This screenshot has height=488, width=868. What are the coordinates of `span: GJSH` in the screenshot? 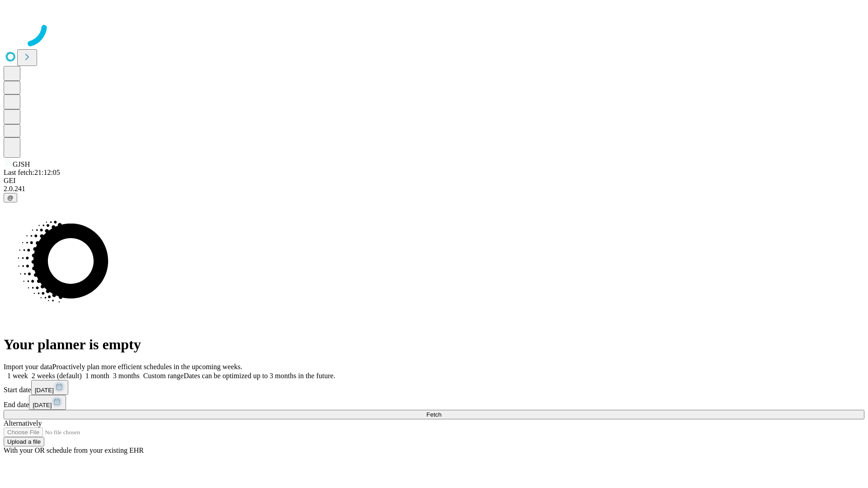 It's located at (21, 164).